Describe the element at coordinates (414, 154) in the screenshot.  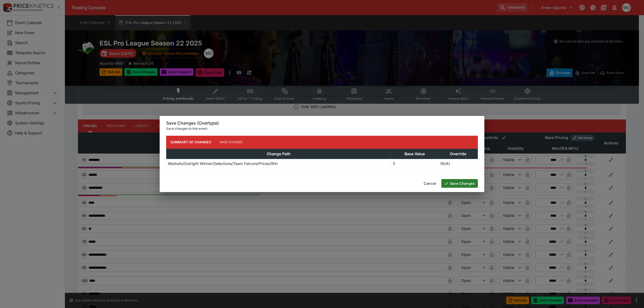
I see `th: Base Value` at that location.